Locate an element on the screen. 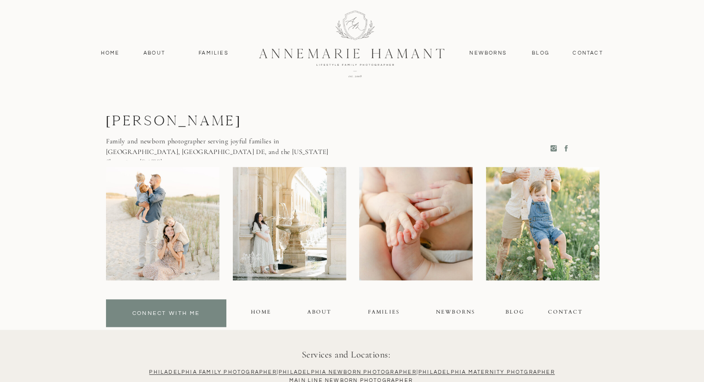 The height and width of the screenshot is (382, 704). div: contact is located at coordinates (566, 313).